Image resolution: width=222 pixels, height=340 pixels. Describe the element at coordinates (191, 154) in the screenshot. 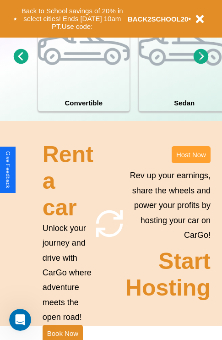

I see `button: Host Now` at that location.